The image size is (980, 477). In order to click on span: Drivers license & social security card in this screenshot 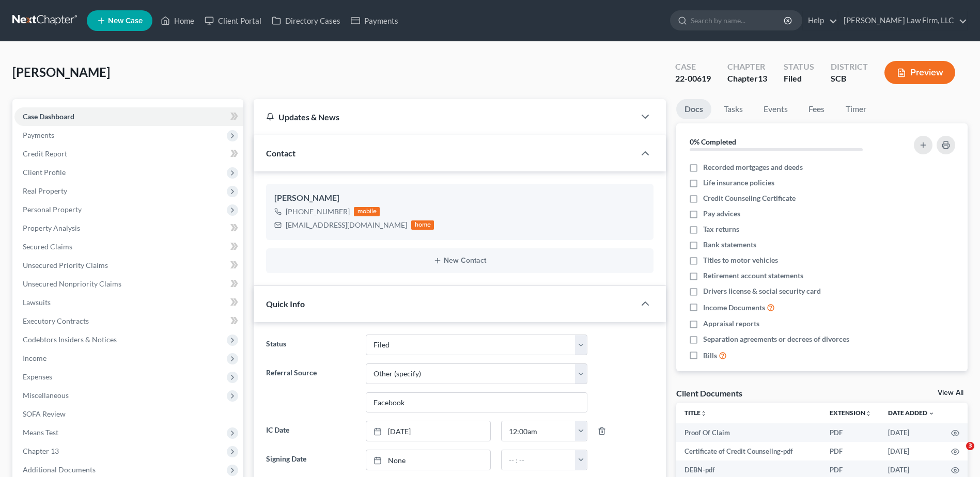, I will do `click(762, 291)`.